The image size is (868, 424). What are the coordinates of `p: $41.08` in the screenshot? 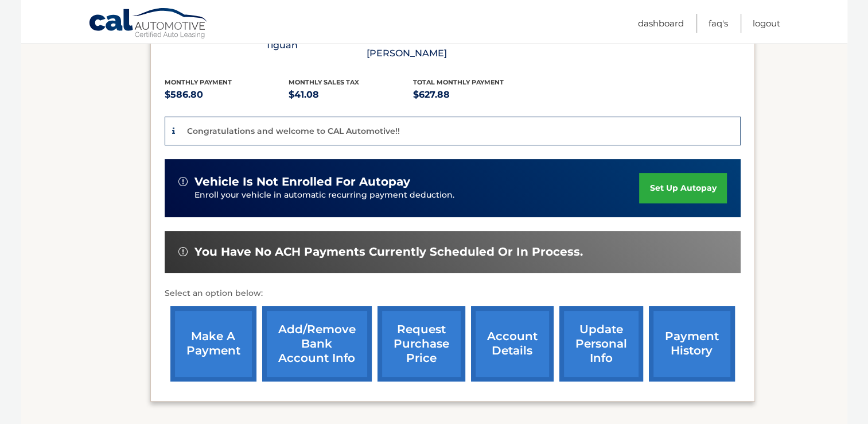 It's located at (351, 95).